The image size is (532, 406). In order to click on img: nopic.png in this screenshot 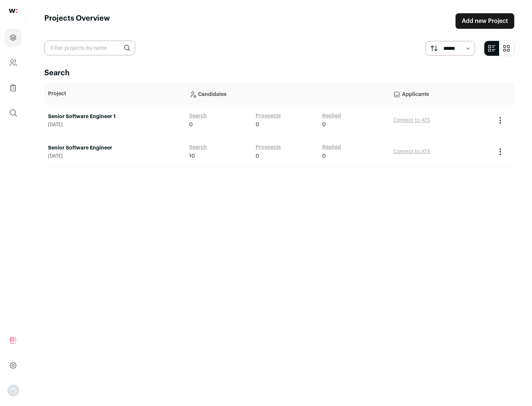, I will do `click(13, 391)`.